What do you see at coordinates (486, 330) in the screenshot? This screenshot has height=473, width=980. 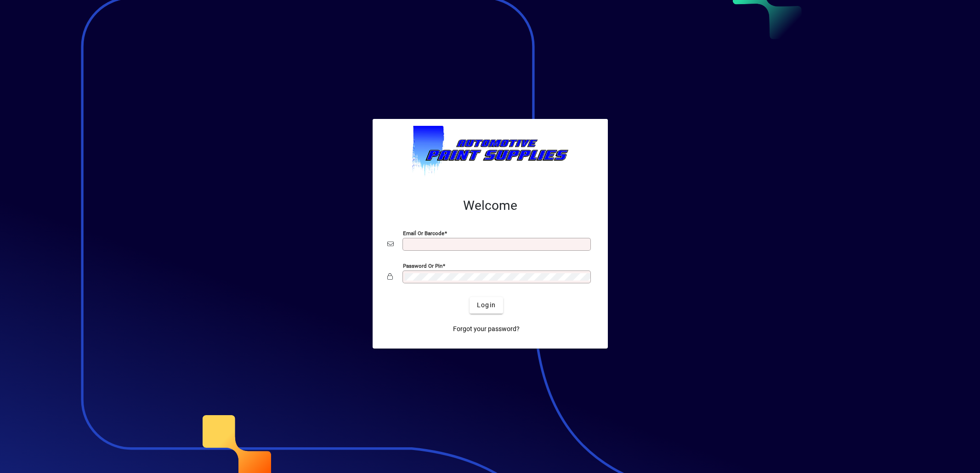 I see `a: Forgot your password?` at bounding box center [486, 330].